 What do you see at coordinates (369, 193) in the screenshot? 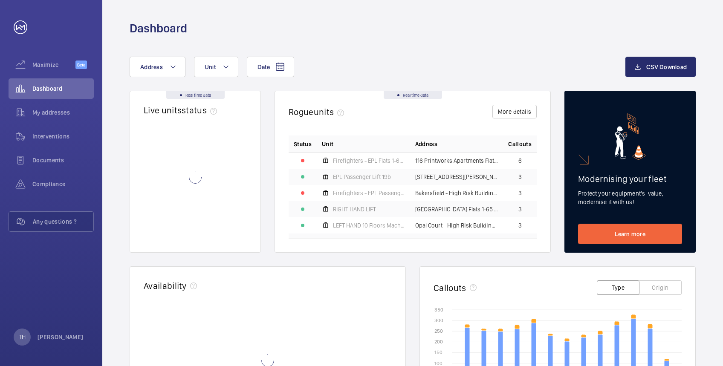
I see `span: Firefighters - EPL Passenger Lift No 2` at bounding box center [369, 193].